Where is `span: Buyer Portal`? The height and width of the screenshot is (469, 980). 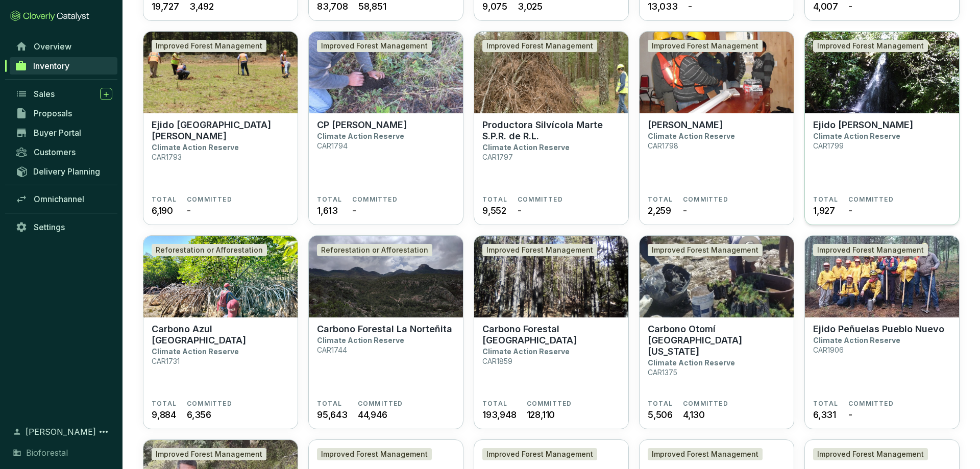 span: Buyer Portal is located at coordinates (58, 132).